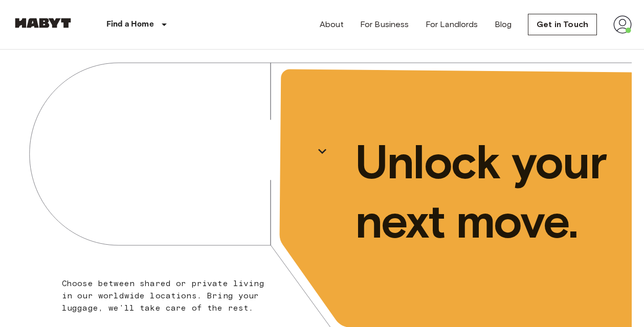 This screenshot has height=327, width=644. Describe the element at coordinates (622, 24) in the screenshot. I see `img: avatar` at that location.